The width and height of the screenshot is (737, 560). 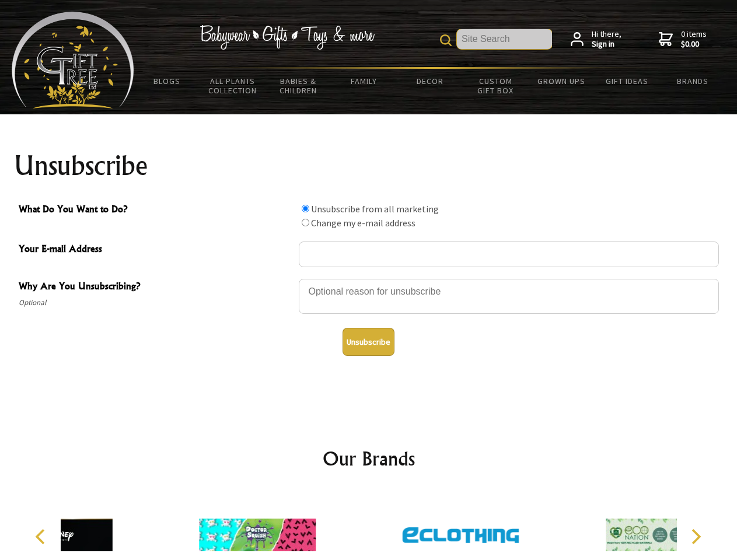 I want to click on h2: Our Brands, so click(x=369, y=458).